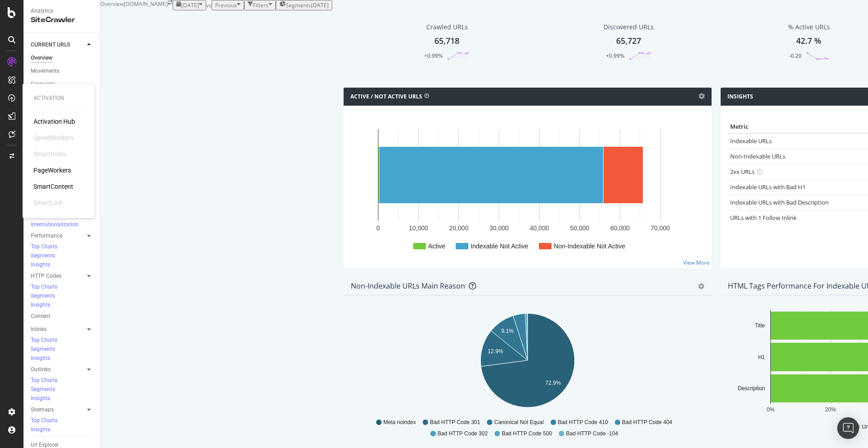  I want to click on text: H1, so click(762, 357).